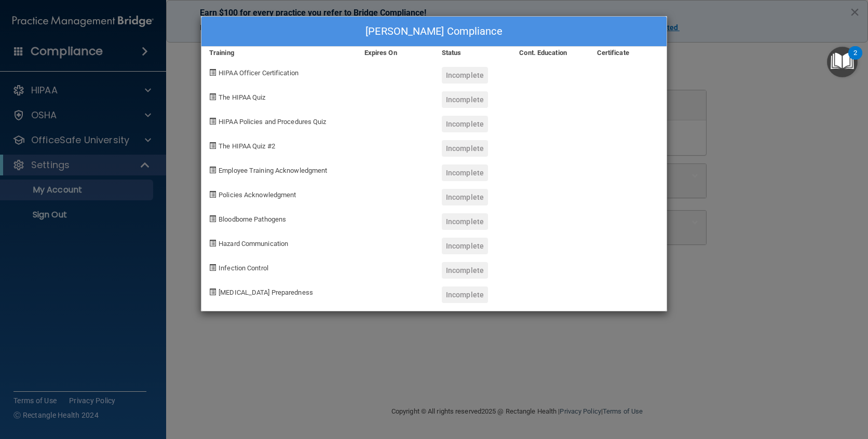 This screenshot has height=439, width=868. What do you see at coordinates (242, 97) in the screenshot?
I see `span: The HIPAA Quiz` at bounding box center [242, 97].